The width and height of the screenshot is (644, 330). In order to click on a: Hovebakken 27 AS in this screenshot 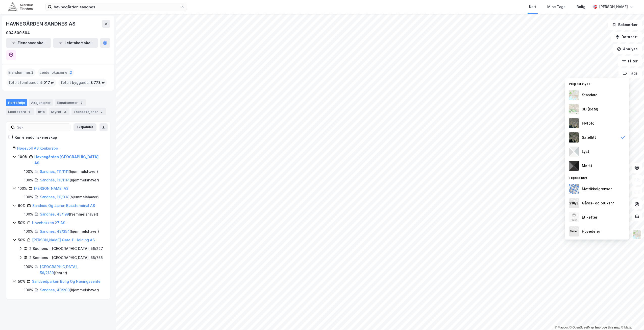, I will do `click(49, 223)`.